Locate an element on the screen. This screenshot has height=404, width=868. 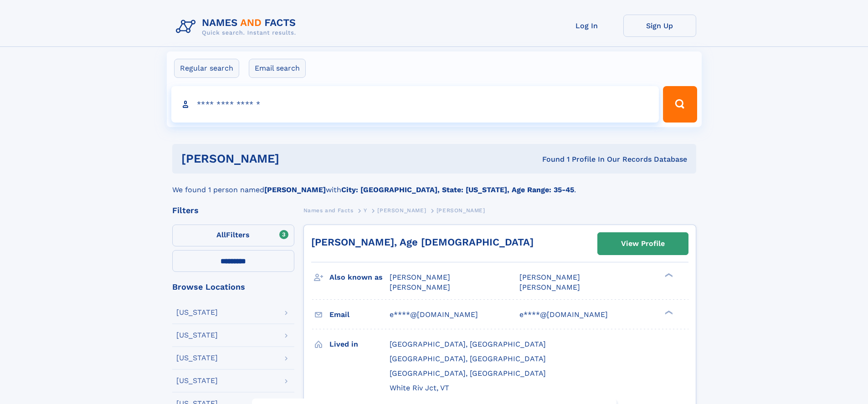
h3: Email is located at coordinates (359, 315).